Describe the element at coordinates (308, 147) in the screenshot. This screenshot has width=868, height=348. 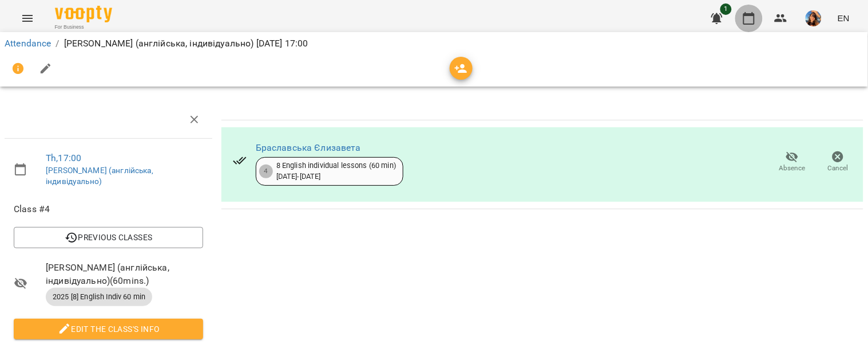
I see `a: Браславська Єлизавета` at that location.